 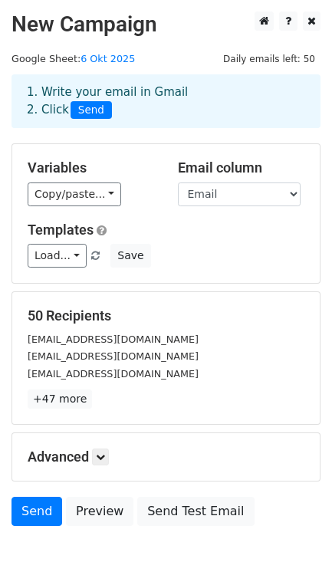 What do you see at coordinates (74, 194) in the screenshot?
I see `a: Copy/paste...` at bounding box center [74, 194].